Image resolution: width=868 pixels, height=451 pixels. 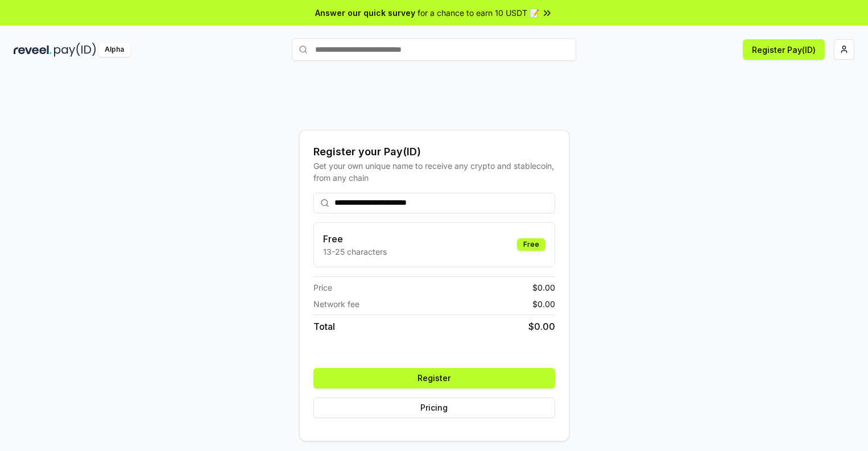 I want to click on div: Register your Pay(ID), so click(x=434, y=152).